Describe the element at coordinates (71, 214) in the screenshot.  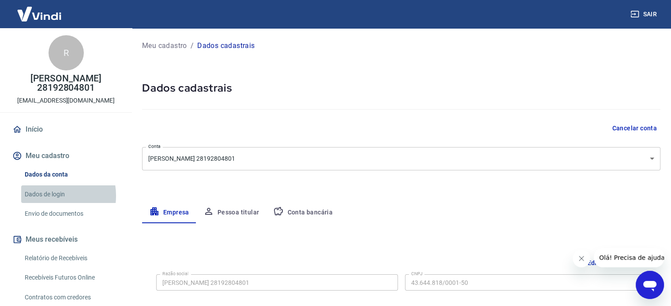
I see `a: Envio de documentos` at that location.